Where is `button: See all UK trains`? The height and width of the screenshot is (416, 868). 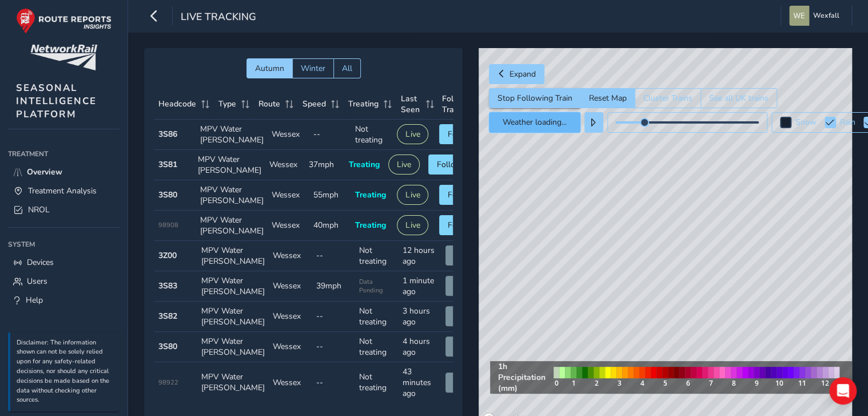
button: See all UK trains is located at coordinates (739, 97).